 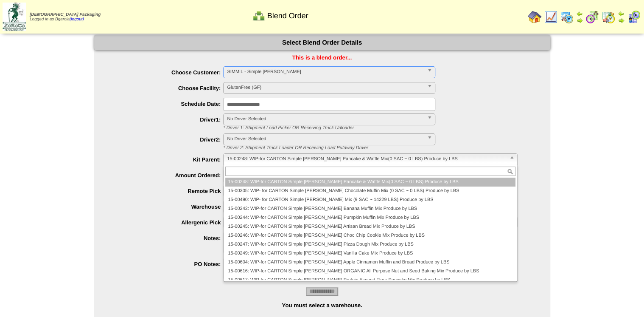 I want to click on img: zoroco-logo-small.webp, so click(x=14, y=16).